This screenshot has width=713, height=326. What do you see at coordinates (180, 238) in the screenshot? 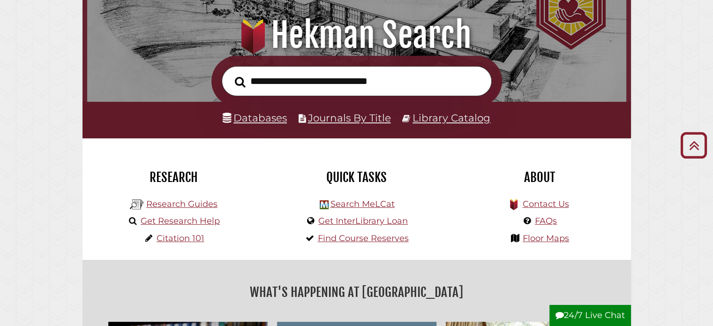
I see `a: Citation 101` at bounding box center [180, 238].